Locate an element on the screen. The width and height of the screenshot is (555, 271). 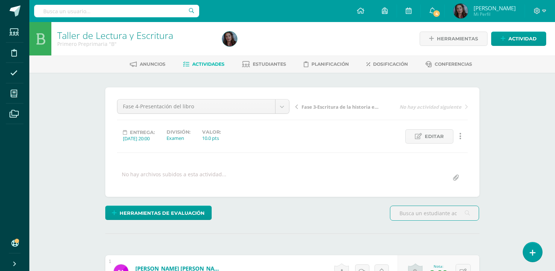
h1: Taller de Lectura y Escritura is located at coordinates (135, 35).